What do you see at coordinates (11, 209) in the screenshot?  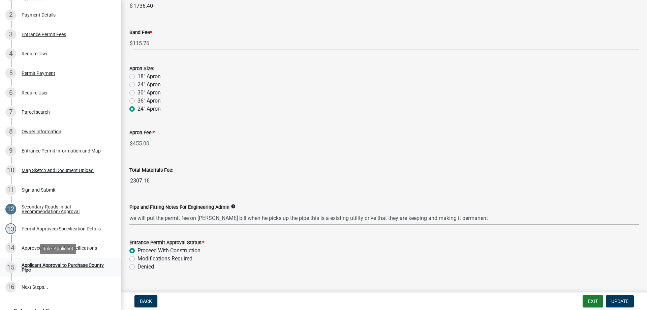 I see `div: 12` at bounding box center [11, 209].